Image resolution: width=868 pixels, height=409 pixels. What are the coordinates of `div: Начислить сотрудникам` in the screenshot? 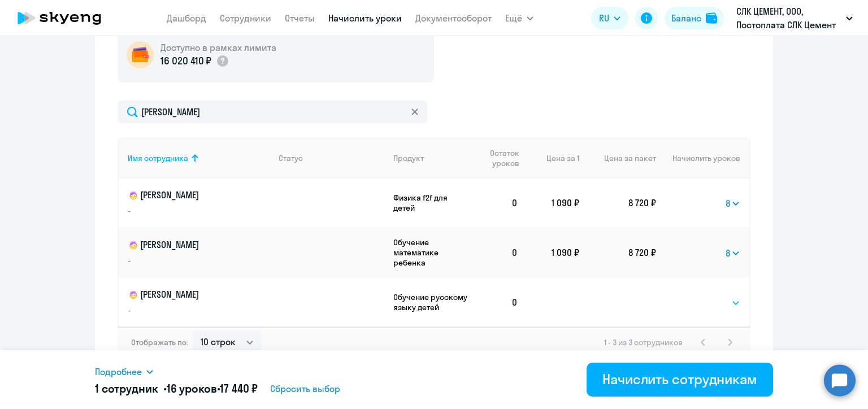 It's located at (680, 379).